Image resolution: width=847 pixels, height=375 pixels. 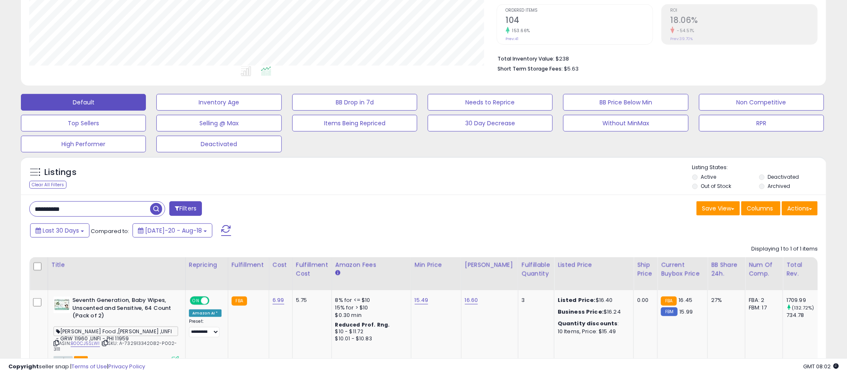 What do you see at coordinates (62, 305) in the screenshot?
I see `img: 51JTDdAqhYL._SL40_.jpg` at bounding box center [62, 305].